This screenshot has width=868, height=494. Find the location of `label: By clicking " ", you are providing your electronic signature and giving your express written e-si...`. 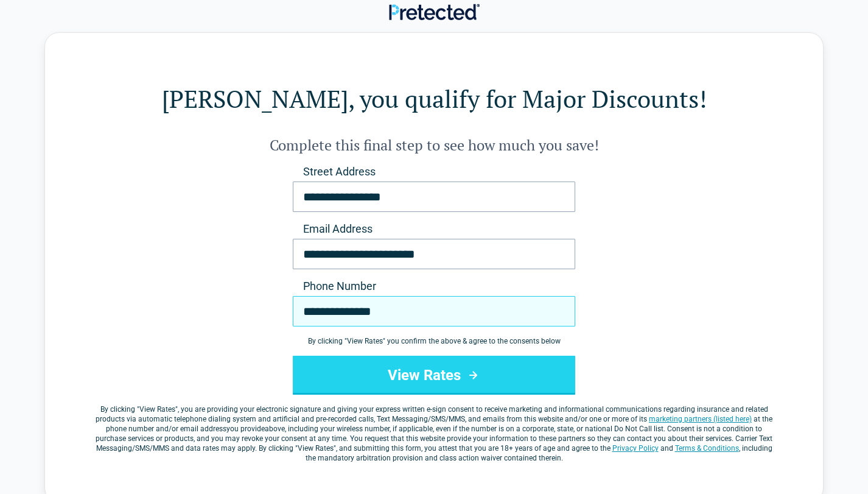

label: By clicking " ", you are providing your electronic signature and giving your express written e-si... is located at coordinates (434, 433).